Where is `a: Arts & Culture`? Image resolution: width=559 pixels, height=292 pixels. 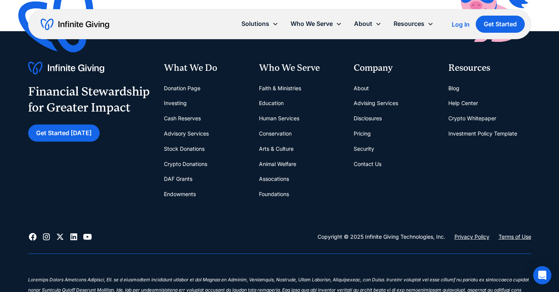
a: Arts & Culture is located at coordinates (276, 149).